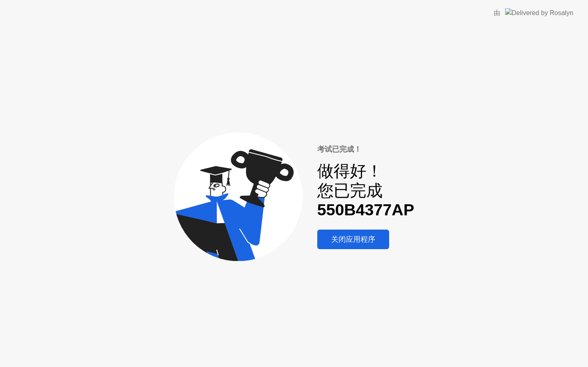 The height and width of the screenshot is (367, 588). Describe the element at coordinates (497, 13) in the screenshot. I see `div: 由` at that location.